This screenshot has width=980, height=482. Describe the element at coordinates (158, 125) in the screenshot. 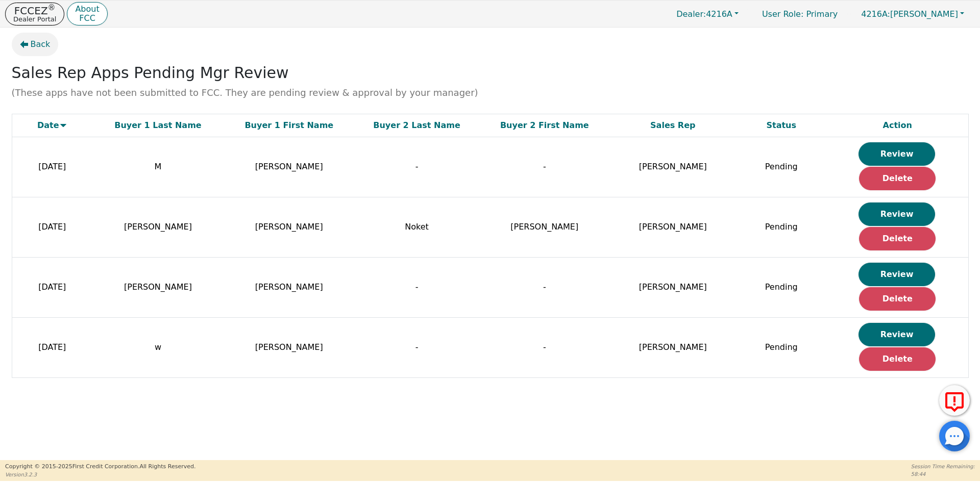

I see `div: Buyer 1 Last Name` at that location.